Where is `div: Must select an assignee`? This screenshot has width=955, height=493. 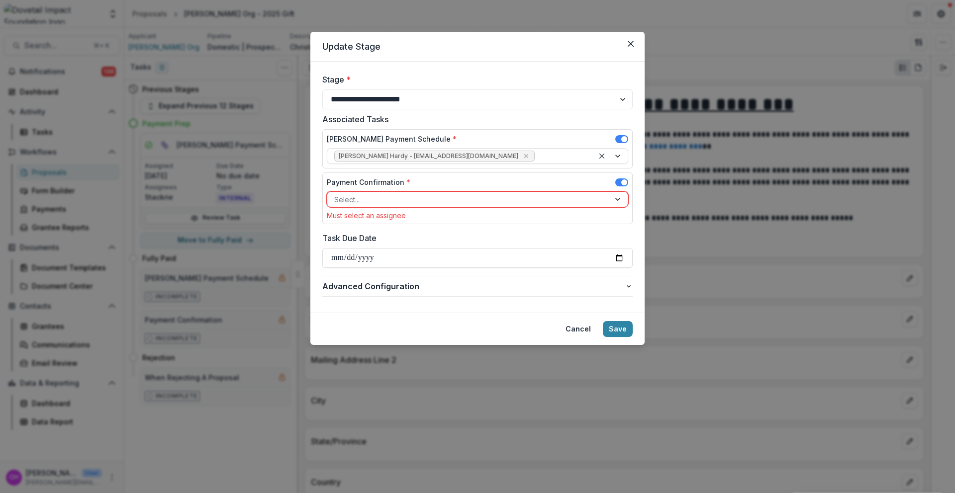 div: Must select an assignee is located at coordinates (477, 215).